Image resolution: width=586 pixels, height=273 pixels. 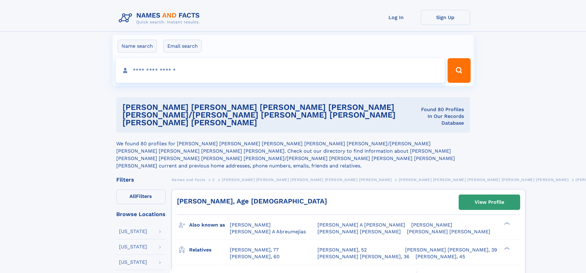 I want to click on h3: Also known as, so click(x=210, y=225).